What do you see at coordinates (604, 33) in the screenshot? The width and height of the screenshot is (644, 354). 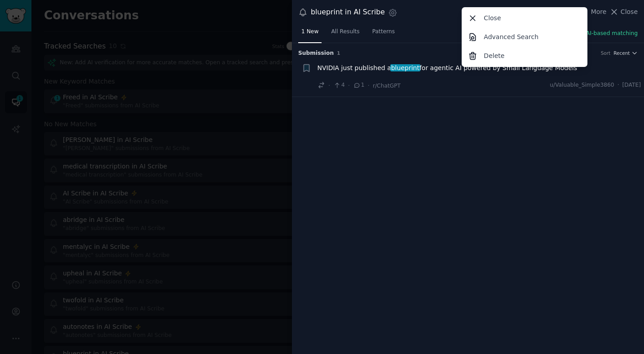 I see `button: New: AI-based matching` at bounding box center [604, 33].